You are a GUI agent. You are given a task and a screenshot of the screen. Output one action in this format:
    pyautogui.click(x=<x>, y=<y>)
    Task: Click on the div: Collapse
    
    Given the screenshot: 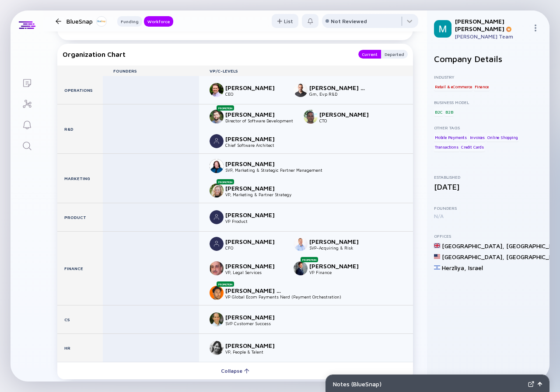 What is the action you would take?
    pyautogui.click(x=235, y=371)
    